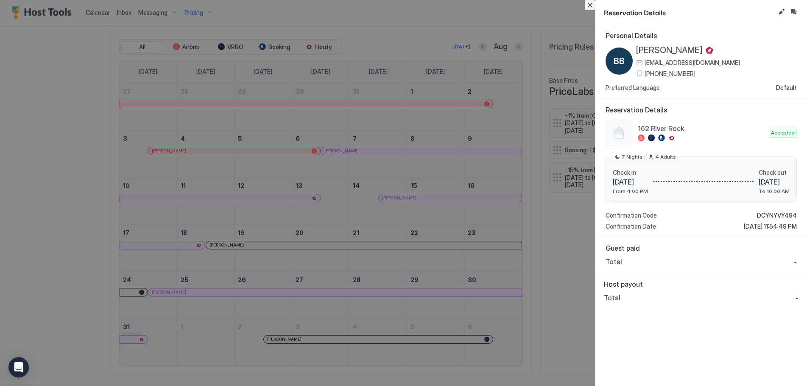 This screenshot has width=807, height=386. I want to click on span: To 10:00 AM, so click(774, 191).